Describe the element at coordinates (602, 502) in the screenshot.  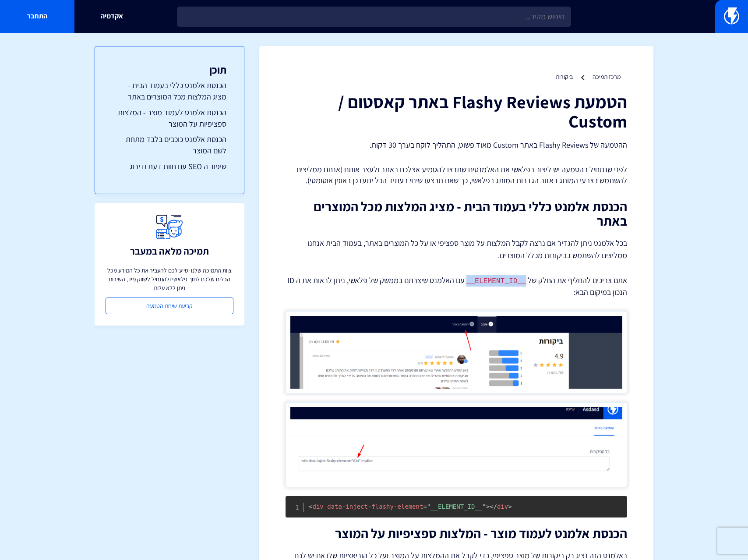
I see `span: Copy` at that location.